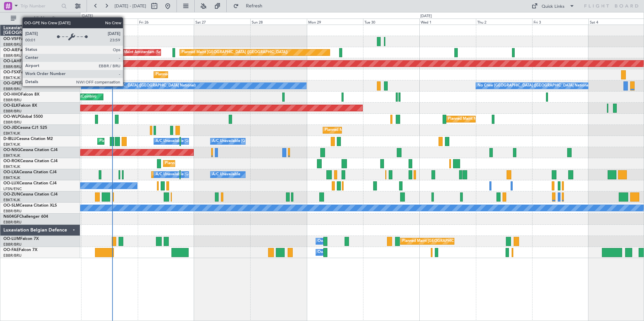  What do you see at coordinates (11, 50) in the screenshot?
I see `span: OO-AIE` at bounding box center [11, 50].